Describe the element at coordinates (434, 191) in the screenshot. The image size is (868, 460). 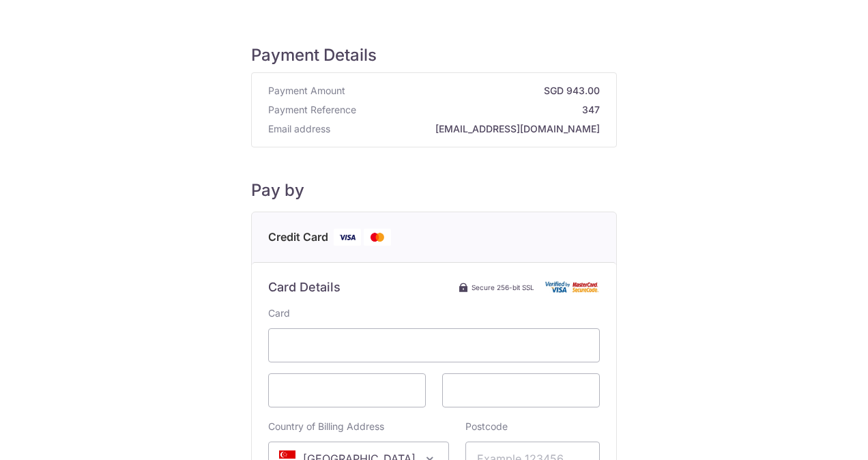
I see `h5: Pay by` at that location.